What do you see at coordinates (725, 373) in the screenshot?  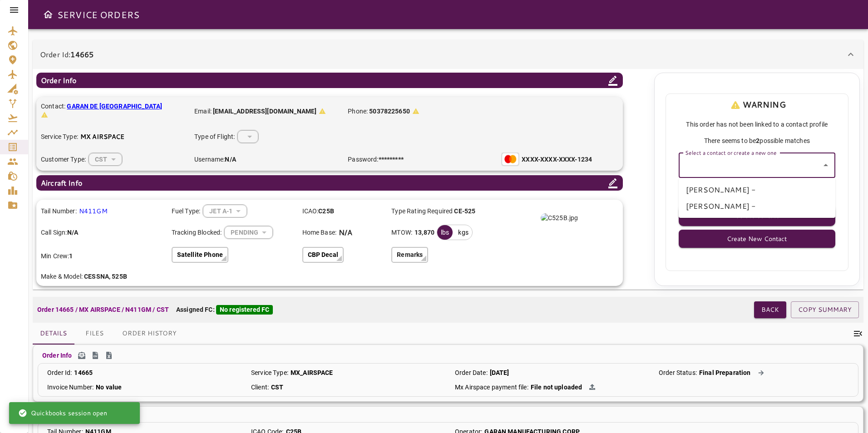 I see `p: Final Preparation` at bounding box center [725, 373].